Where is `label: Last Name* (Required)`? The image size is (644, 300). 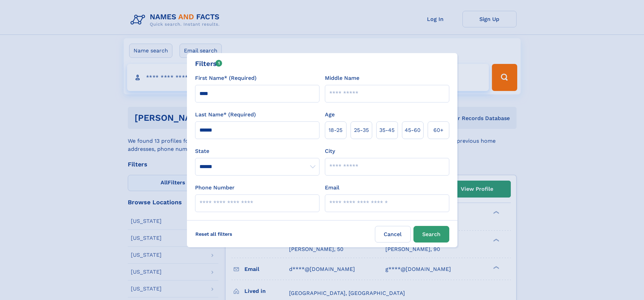 label: Last Name* (Required) is located at coordinates (226, 115).